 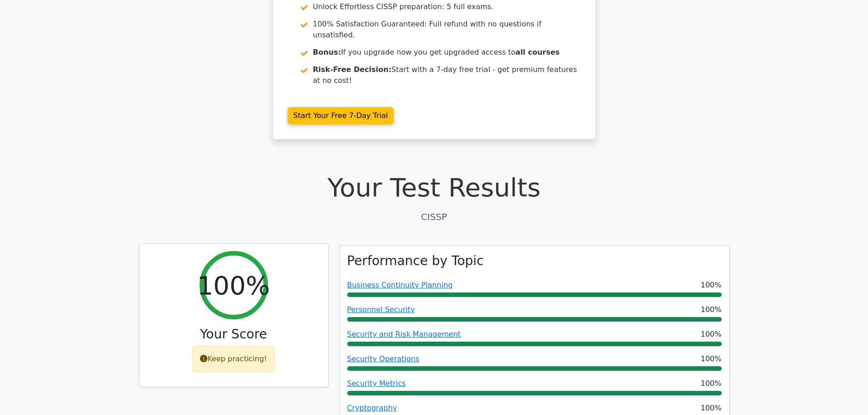 What do you see at coordinates (341, 116) in the screenshot?
I see `a: Start Your Free 7-Day Trial` at bounding box center [341, 116].